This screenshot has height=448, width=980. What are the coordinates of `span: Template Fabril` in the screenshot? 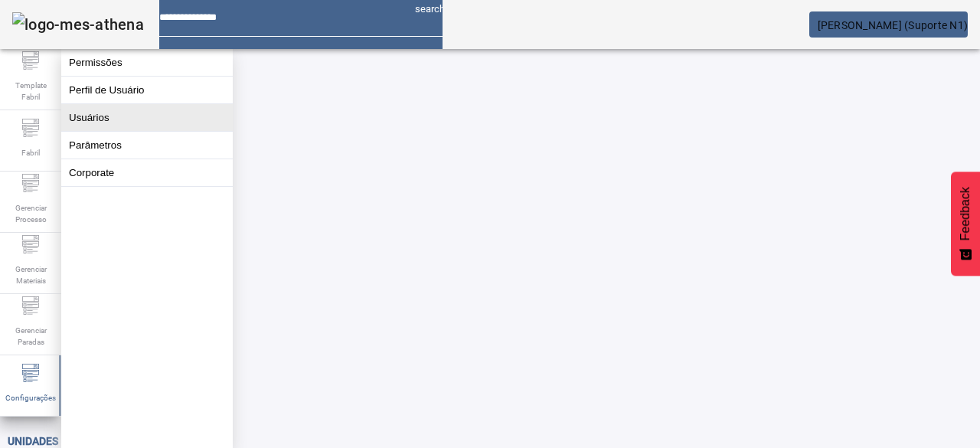 It's located at (31, 91).